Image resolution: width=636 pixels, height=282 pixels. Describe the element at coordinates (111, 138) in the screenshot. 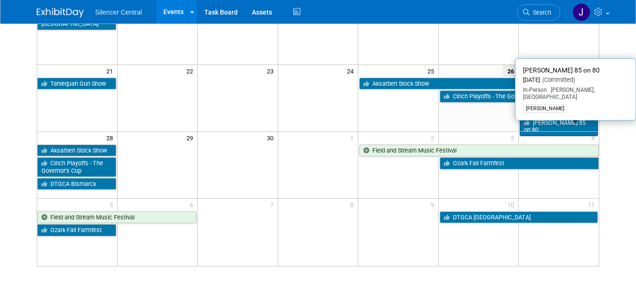

I see `span: 28` at that location.